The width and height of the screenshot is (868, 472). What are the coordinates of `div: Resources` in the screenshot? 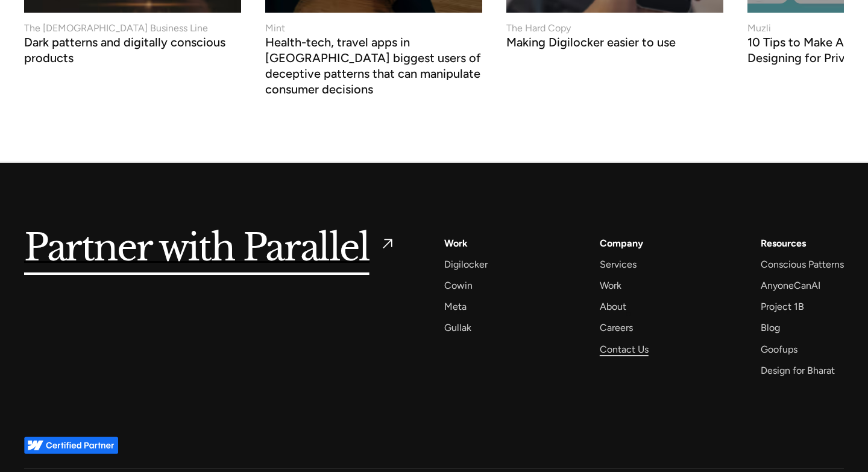 It's located at (783, 243).